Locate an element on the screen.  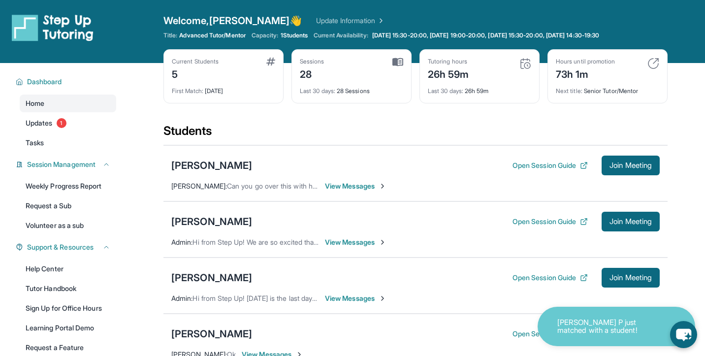
button: Session Management is located at coordinates (66, 164).